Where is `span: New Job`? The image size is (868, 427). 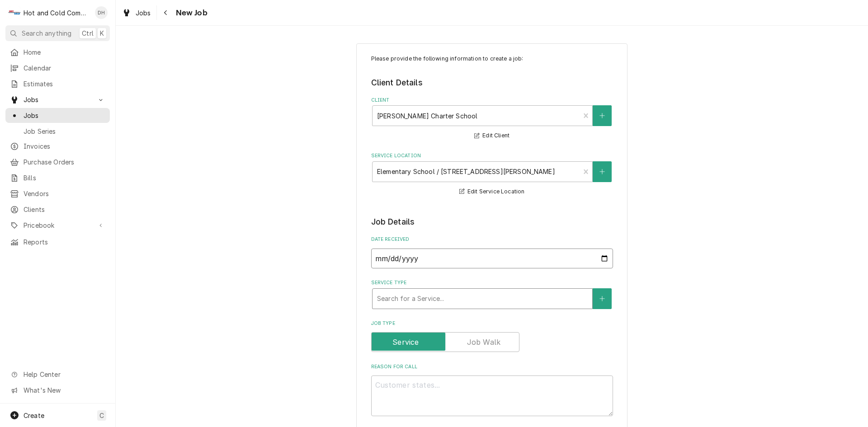
span: New Job is located at coordinates (190, 13).